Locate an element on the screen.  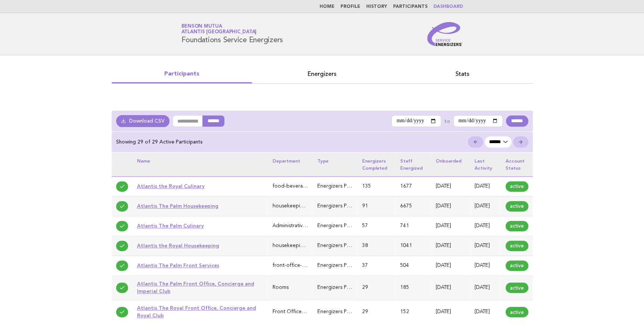
td: 1041 is located at coordinates (413, 246).